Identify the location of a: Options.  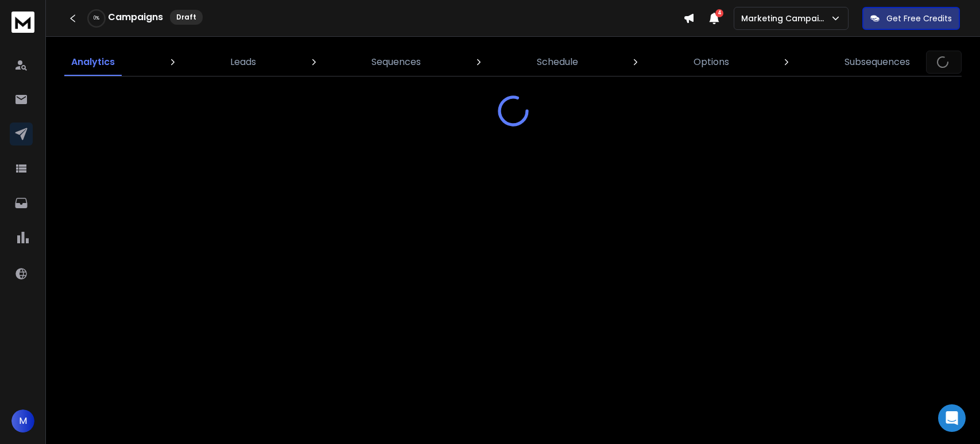
(712, 62).